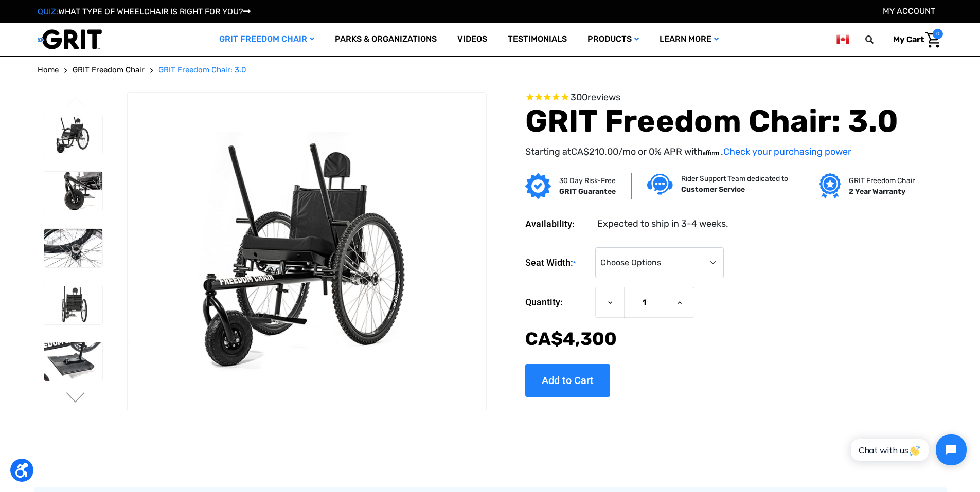 Image resolution: width=980 pixels, height=492 pixels. I want to click on a: Account, so click(909, 11).